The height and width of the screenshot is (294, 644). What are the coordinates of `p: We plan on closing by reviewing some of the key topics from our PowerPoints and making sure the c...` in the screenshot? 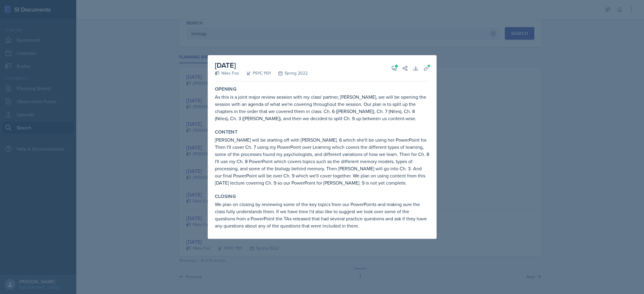 It's located at (322, 215).